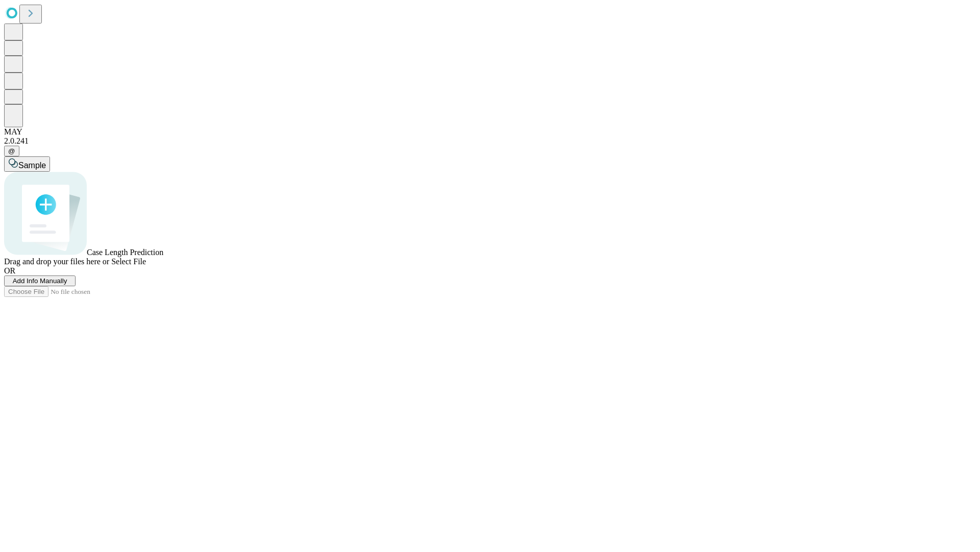 This screenshot has height=552, width=980. What do you see at coordinates (490, 141) in the screenshot?
I see `div: 2.0.241` at bounding box center [490, 141].